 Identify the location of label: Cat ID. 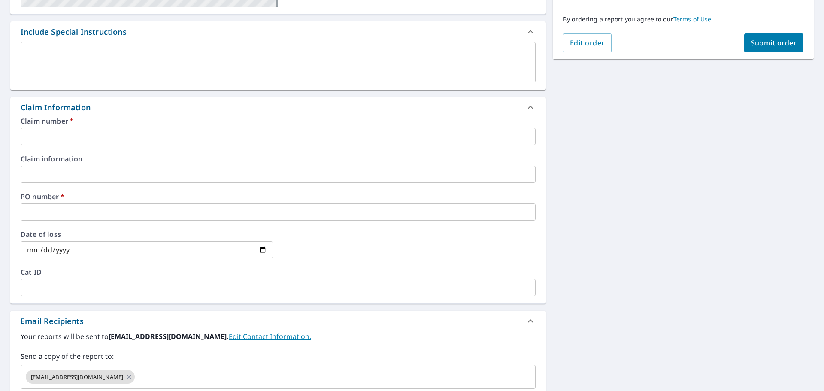
(278, 272).